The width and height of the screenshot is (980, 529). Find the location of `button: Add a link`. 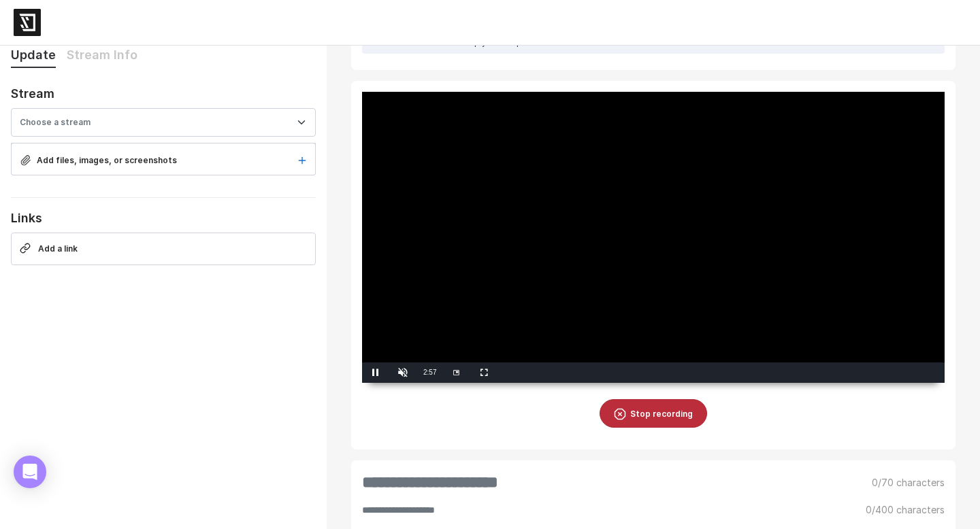

button: Add a link is located at coordinates (163, 249).